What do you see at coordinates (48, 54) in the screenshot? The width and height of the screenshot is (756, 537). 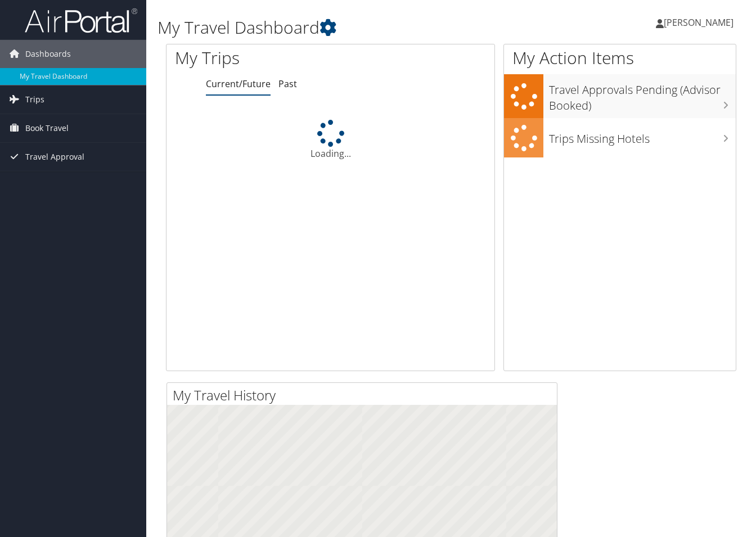 I see `span: Dashboards` at bounding box center [48, 54].